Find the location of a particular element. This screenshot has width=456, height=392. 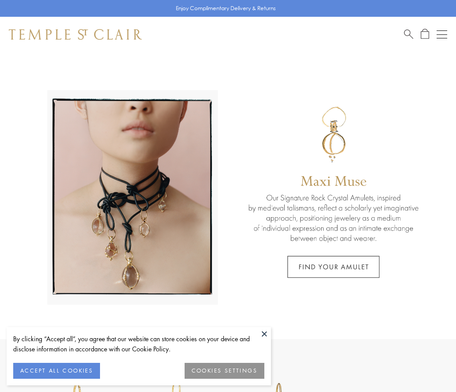

img: Temple St. Clair is located at coordinates (75, 34).